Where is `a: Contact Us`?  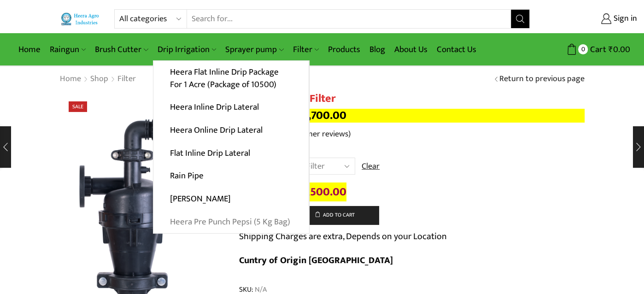
a: Contact Us is located at coordinates (456, 49).